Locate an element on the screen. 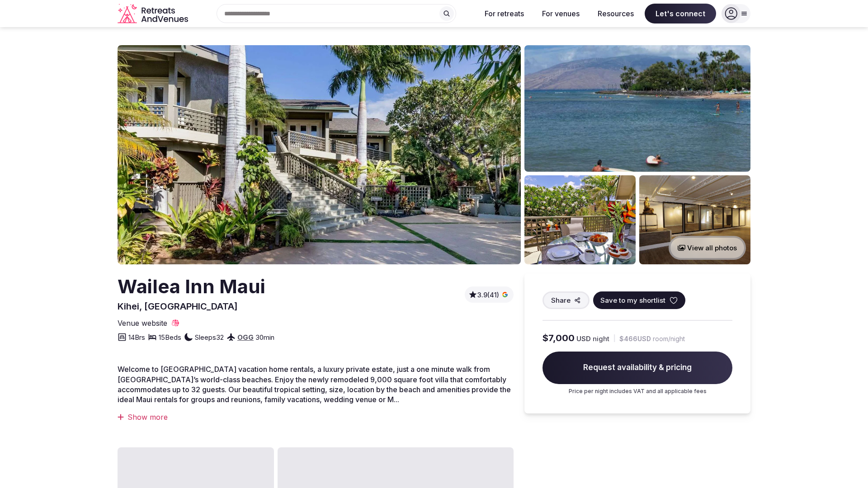 The image size is (868, 488). button: 3.9(41) is located at coordinates (489, 294).